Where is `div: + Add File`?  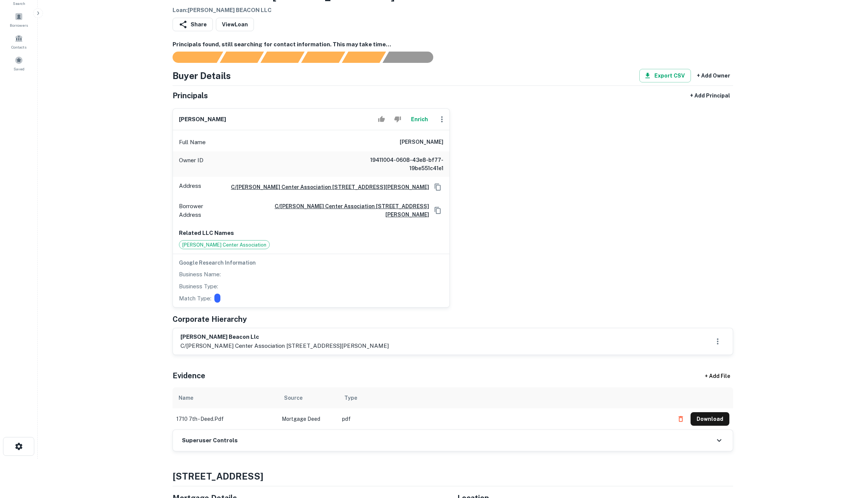
div: + Add File is located at coordinates (717, 376).